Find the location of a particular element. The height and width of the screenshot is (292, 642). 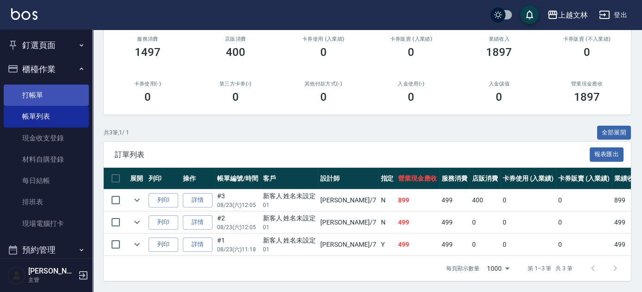

button: save is located at coordinates (529, 15).